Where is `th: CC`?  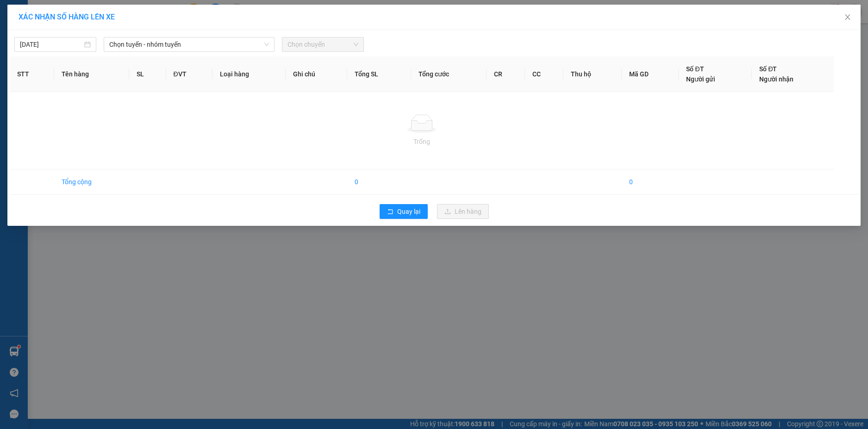
th: CC is located at coordinates (544, 74).